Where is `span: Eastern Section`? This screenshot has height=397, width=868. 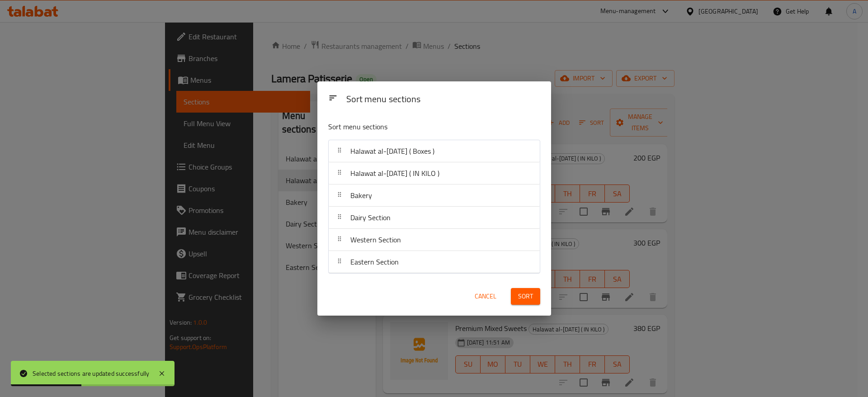
span: Eastern Section is located at coordinates (374, 262).